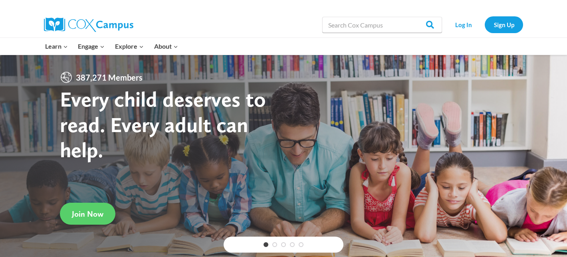 Image resolution: width=567 pixels, height=257 pixels. Describe the element at coordinates (87, 214) in the screenshot. I see `span: Join Now` at that location.